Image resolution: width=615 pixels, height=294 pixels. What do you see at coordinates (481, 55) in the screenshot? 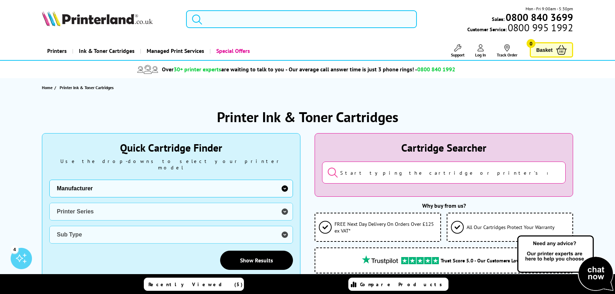
I see `span: Log In` at bounding box center [481, 55].